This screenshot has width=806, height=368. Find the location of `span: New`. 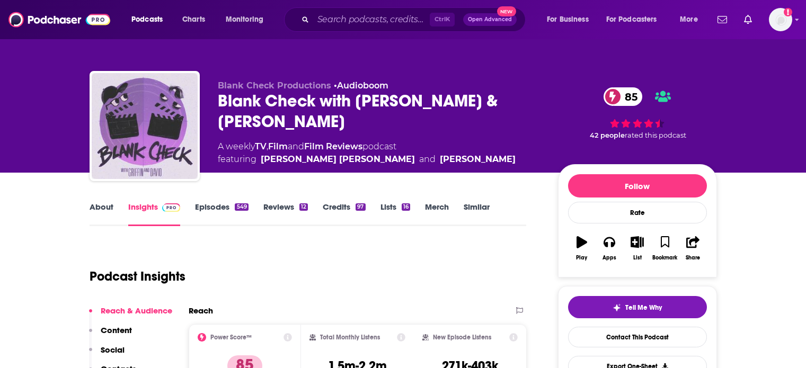

span: New is located at coordinates (506, 11).